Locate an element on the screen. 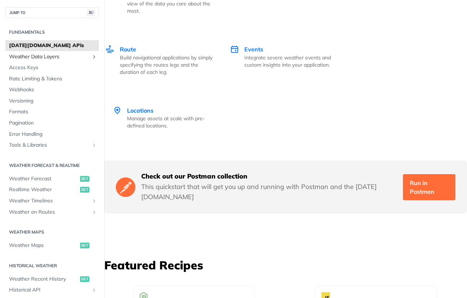 Image resolution: width=467 pixels, height=298 pixels. h2: Historical Weather is located at coordinates (52, 266).